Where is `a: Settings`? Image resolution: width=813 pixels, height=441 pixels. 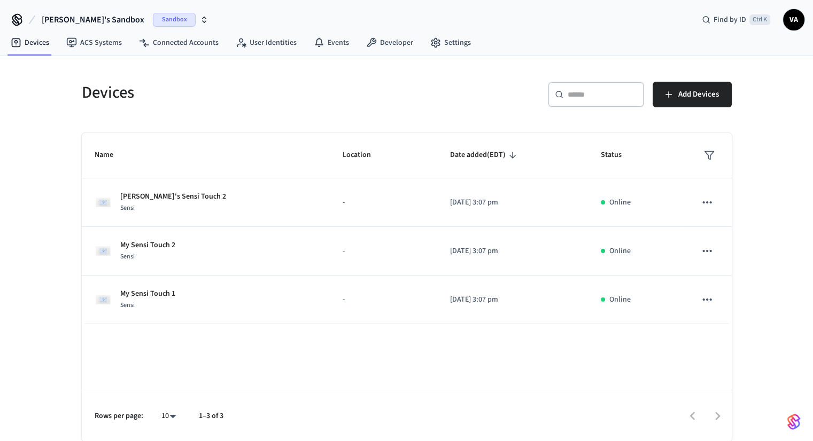 a: Settings is located at coordinates (451, 43).